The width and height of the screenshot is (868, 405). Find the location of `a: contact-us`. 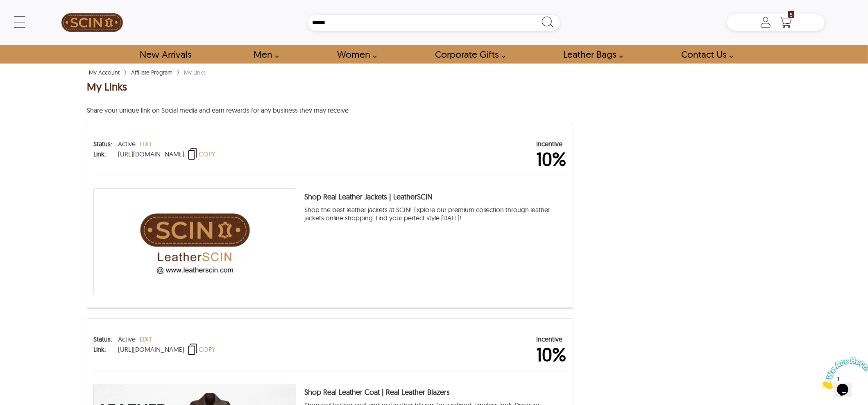

a: contact-us is located at coordinates (704, 54).